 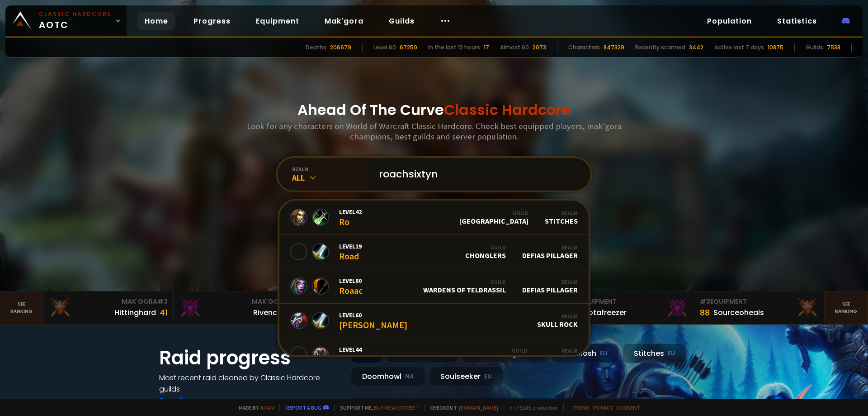 What do you see at coordinates (352, 355) in the screenshot?
I see `div: Roaarr` at bounding box center [352, 355].